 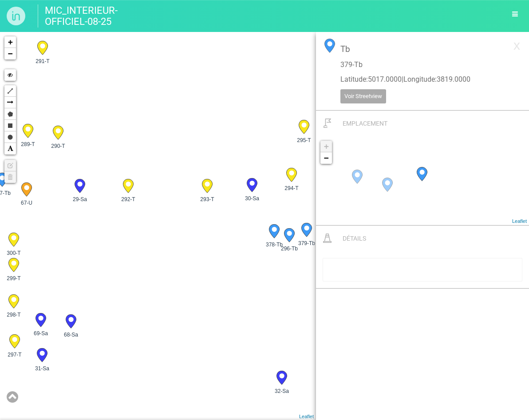 What do you see at coordinates (354, 238) in the screenshot?
I see `span: Détails` at bounding box center [354, 238].